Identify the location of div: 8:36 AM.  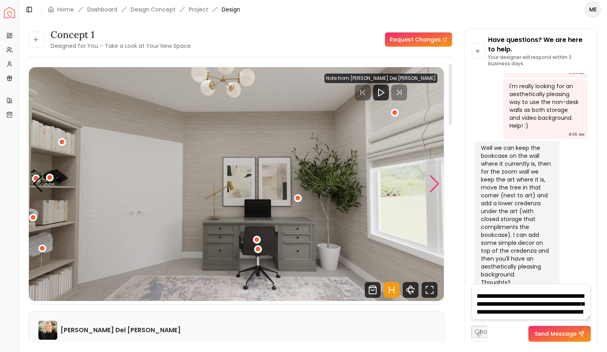
(577, 134).